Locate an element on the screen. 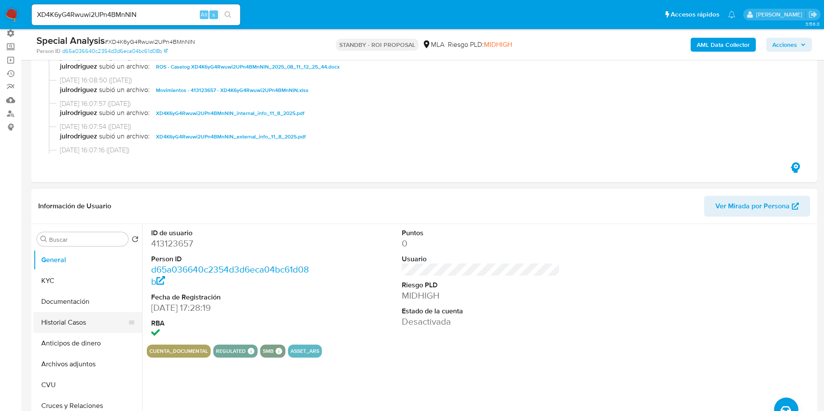 The height and width of the screenshot is (411, 824). a: Notificaciones is located at coordinates (731, 14).